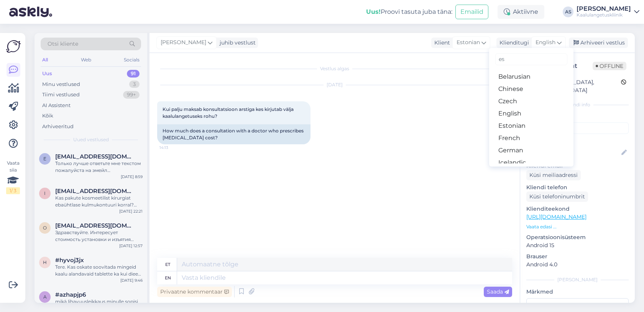 Image resolution: width=644 pixels, height=312 pixels. What do you see at coordinates (168, 278) in the screenshot?
I see `div: en` at bounding box center [168, 278].